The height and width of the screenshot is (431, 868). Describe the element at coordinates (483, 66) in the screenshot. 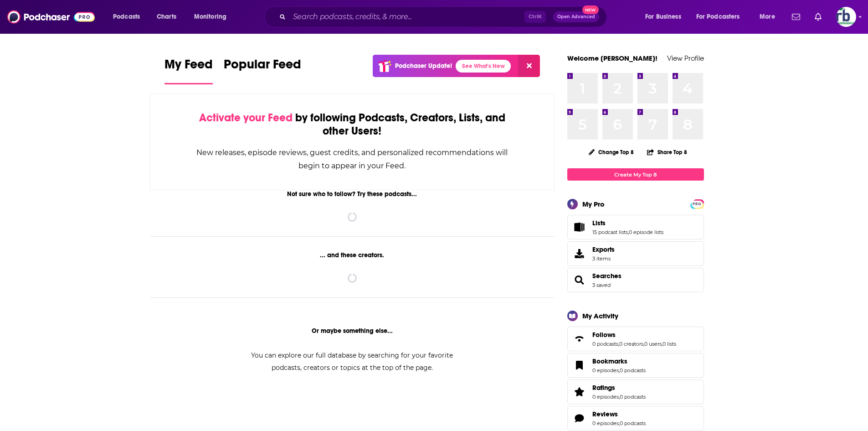

I see `a: See What's New` at that location.